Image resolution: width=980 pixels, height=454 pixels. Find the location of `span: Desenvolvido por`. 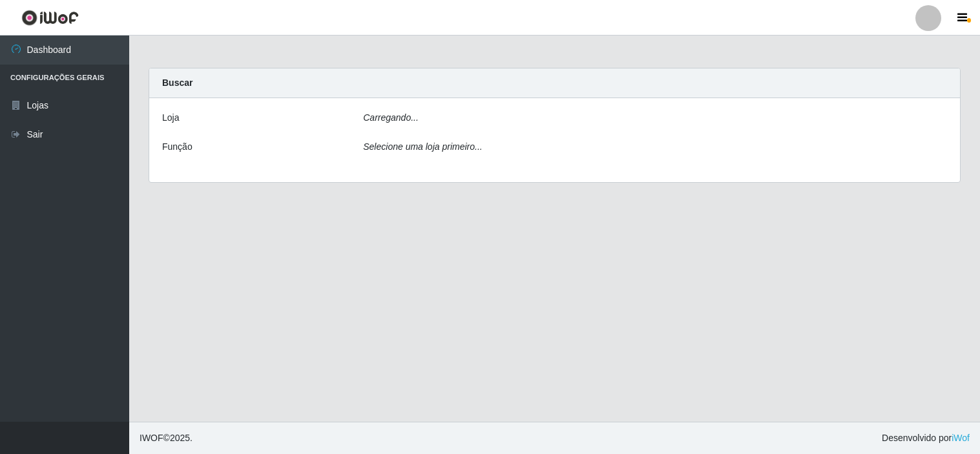

span: Desenvolvido por is located at coordinates (926, 438).